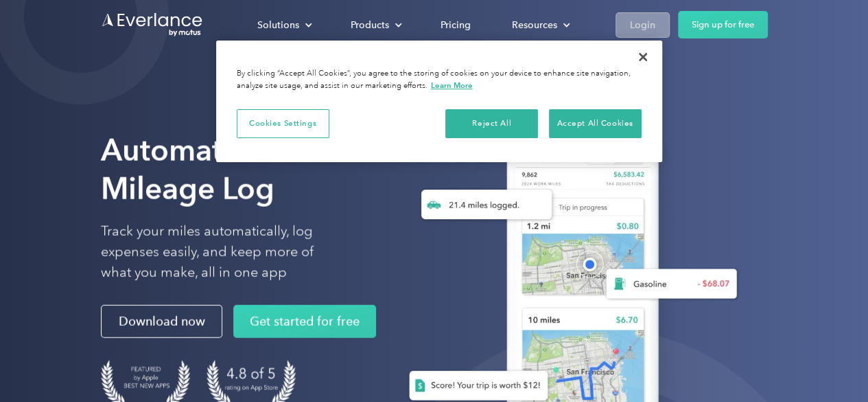  What do you see at coordinates (456, 25) in the screenshot?
I see `div: Pricing` at bounding box center [456, 25].